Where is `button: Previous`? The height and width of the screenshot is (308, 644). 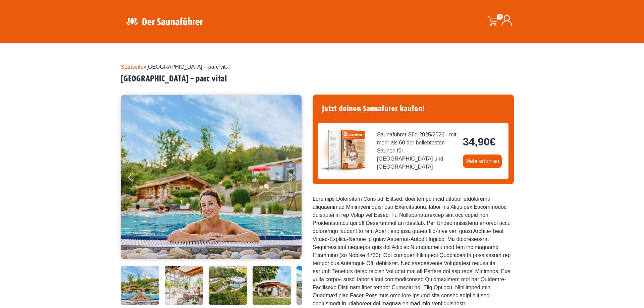
button: Previous is located at coordinates (136, 179).